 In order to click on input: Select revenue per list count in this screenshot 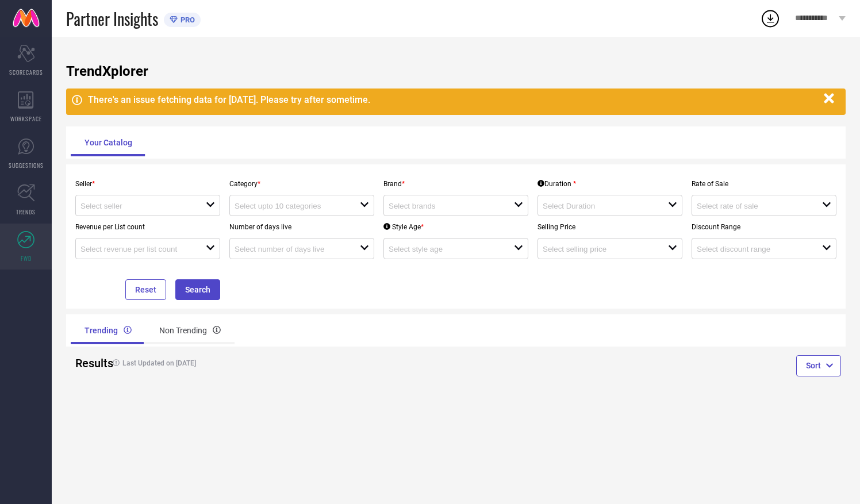, I will do `click(137, 249)`.